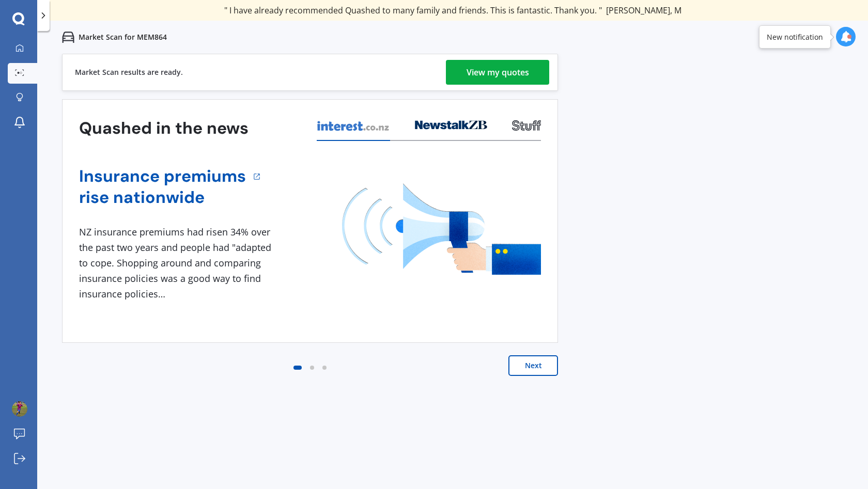  Describe the element at coordinates (533, 366) in the screenshot. I see `button: Next` at that location.